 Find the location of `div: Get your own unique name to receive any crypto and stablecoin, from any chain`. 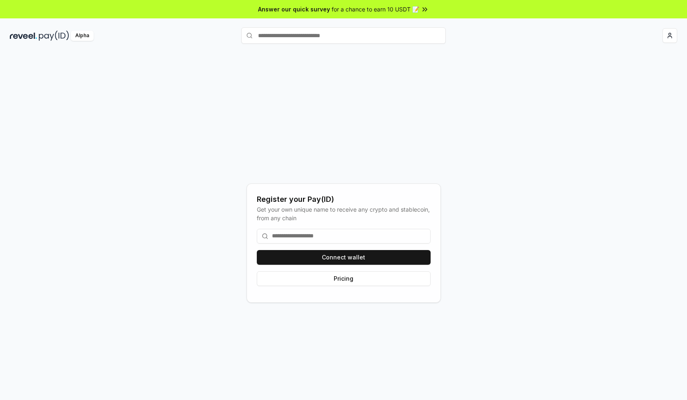

div: Get your own unique name to receive any crypto and stablecoin, from any chain is located at coordinates (343, 214).